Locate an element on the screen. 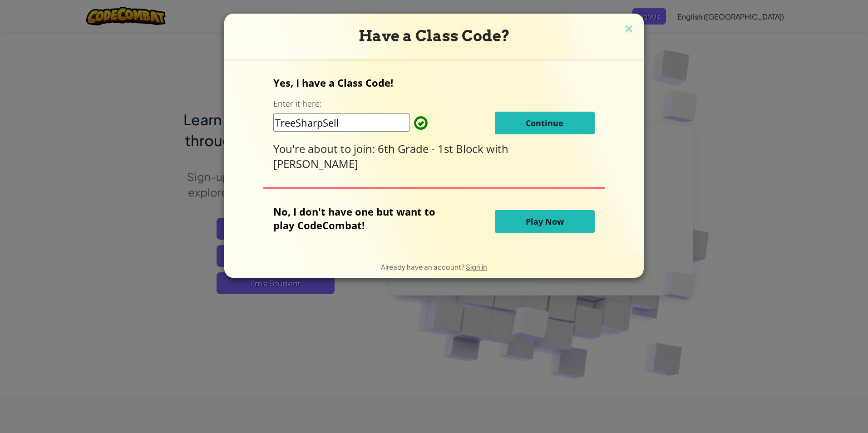 Image resolution: width=868 pixels, height=433 pixels. span: Continue is located at coordinates (544, 123).